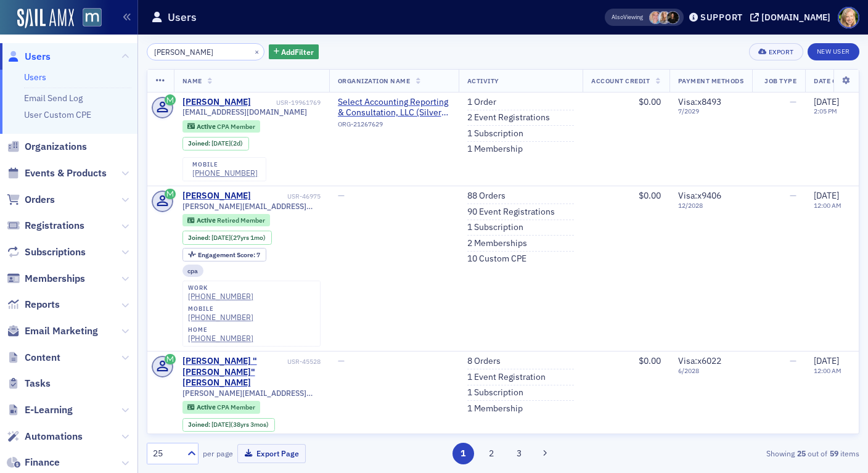 This screenshot has height=473, width=868. I want to click on div: ORG-21267629, so click(394, 126).